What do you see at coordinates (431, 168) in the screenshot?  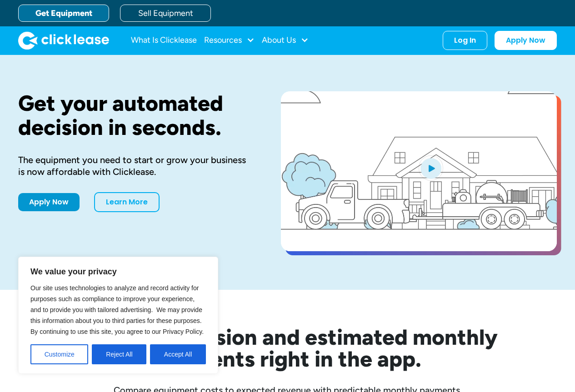 I see `img: Blue play button logo on a light blue circular background` at bounding box center [431, 168].